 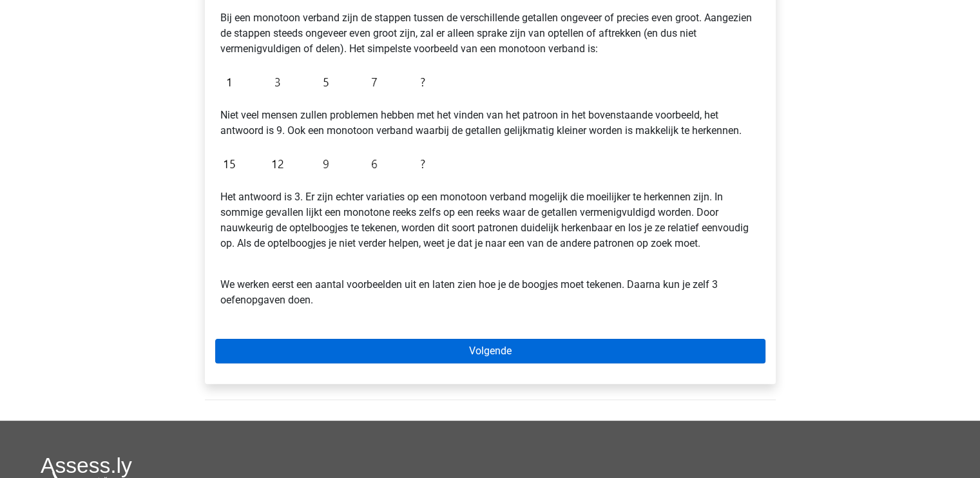 I want to click on a: Volgende, so click(x=490, y=351).